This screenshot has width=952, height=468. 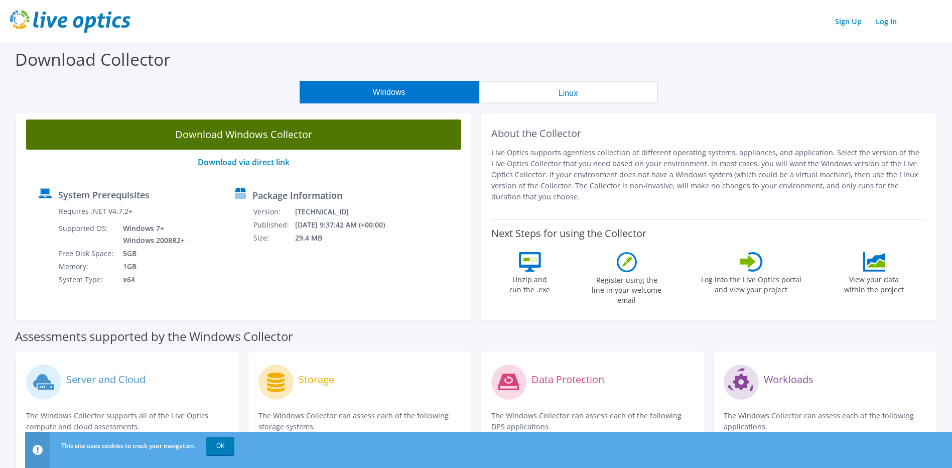 What do you see at coordinates (128, 445) in the screenshot?
I see `span: This site uses cookies to track your navigation.` at bounding box center [128, 445].